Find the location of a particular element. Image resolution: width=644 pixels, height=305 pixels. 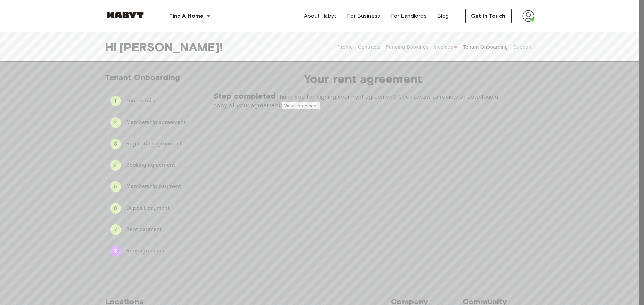

span: Membership agreement is located at coordinates (156, 123).